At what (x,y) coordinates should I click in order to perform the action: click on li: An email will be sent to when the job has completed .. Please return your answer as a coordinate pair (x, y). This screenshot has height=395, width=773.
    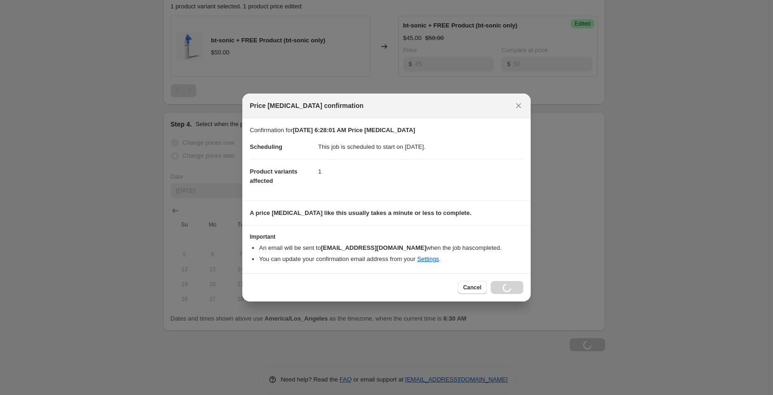
    Looking at the image, I should click on (391, 248).